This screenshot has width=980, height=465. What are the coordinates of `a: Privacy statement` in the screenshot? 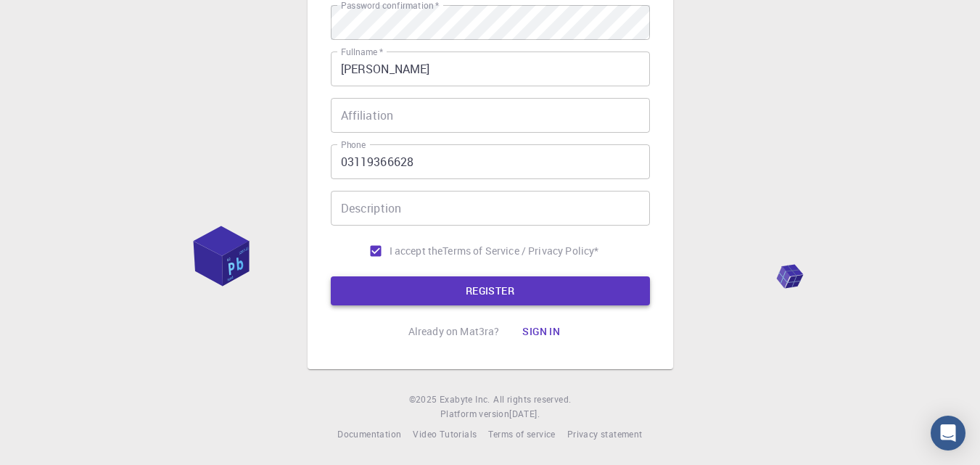 It's located at (605, 435).